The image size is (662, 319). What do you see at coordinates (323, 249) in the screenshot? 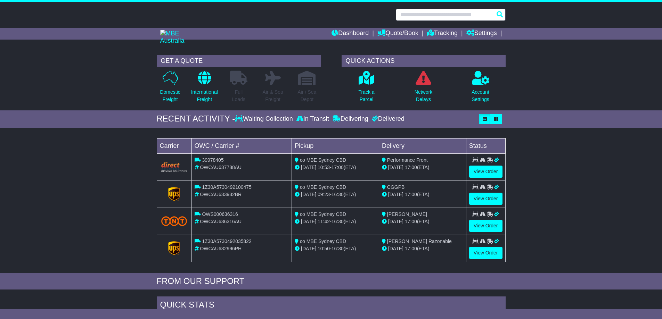
I see `span: 10:50` at bounding box center [323, 249].